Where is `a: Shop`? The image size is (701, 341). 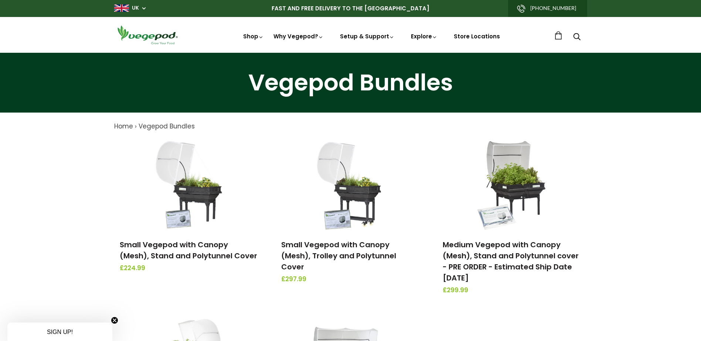
a: Shop is located at coordinates (253, 36).